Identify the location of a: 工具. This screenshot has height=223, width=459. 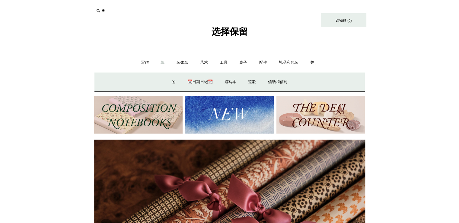
(224, 63).